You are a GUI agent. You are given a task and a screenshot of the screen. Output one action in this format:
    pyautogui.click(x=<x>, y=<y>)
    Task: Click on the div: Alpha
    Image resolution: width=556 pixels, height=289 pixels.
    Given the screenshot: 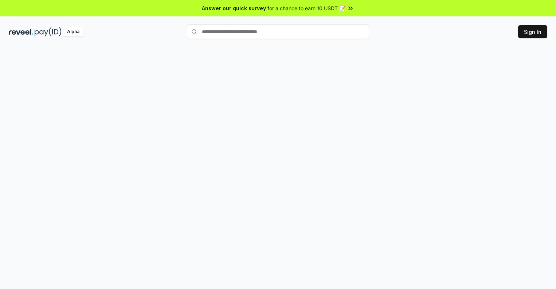 What is the action you would take?
    pyautogui.click(x=73, y=32)
    